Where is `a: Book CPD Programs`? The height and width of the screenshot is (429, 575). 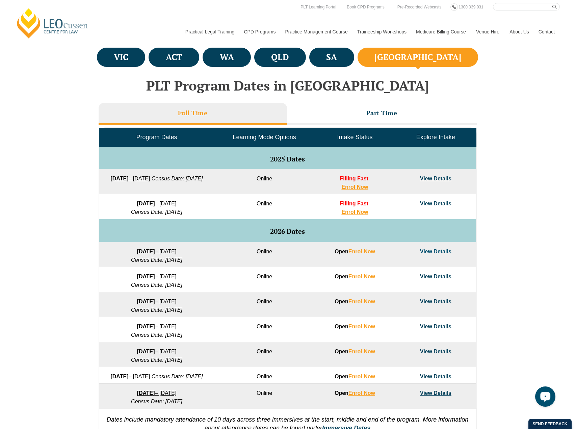
a: Book CPD Programs is located at coordinates (365, 7).